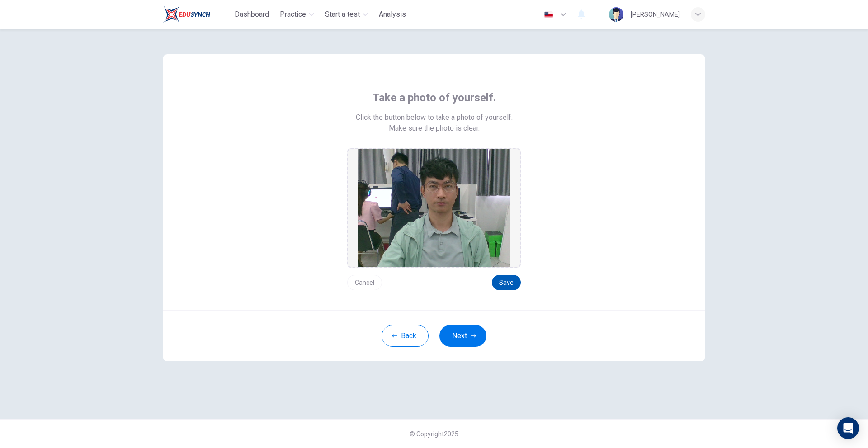  Describe the element at coordinates (196, 14) in the screenshot. I see `a: Train Test logo` at that location.